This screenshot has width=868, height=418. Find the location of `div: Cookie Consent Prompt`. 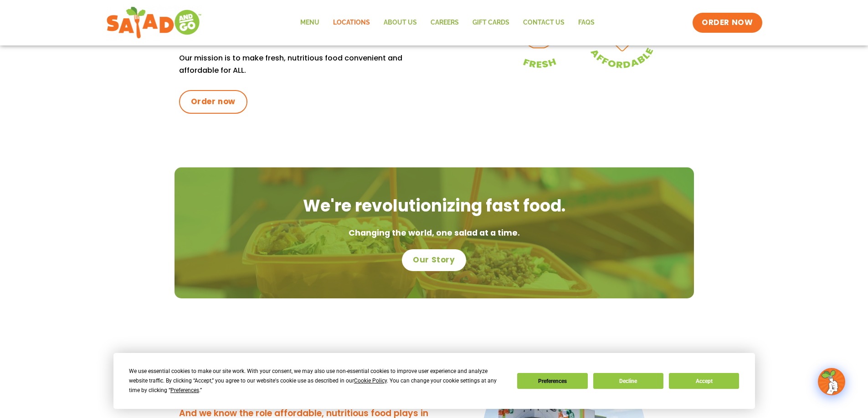

div: Cookie Consent Prompt is located at coordinates (434, 381).